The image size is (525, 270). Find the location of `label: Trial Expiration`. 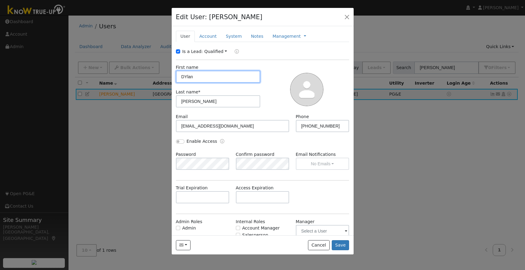

label: Trial Expiration is located at coordinates (192, 188).